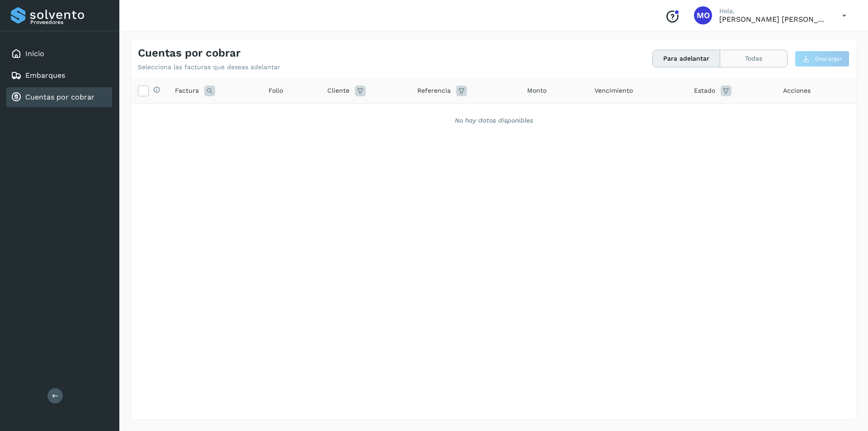 This screenshot has height=431, width=868. Describe the element at coordinates (537, 91) in the screenshot. I see `span: Monto` at that location.